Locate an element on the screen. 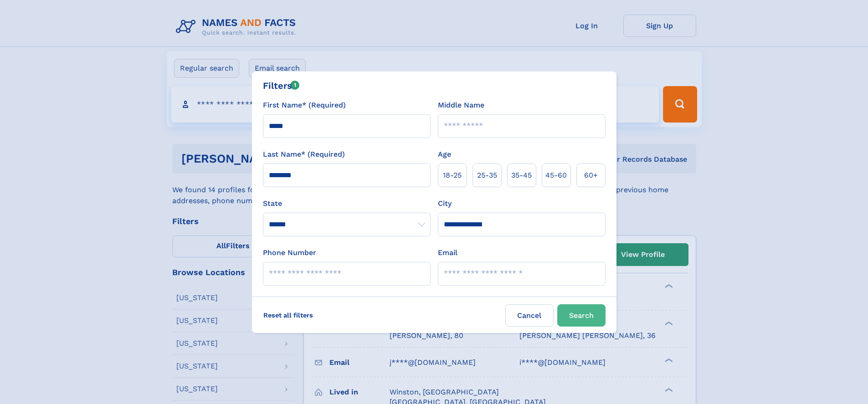  label: State is located at coordinates (347, 204).